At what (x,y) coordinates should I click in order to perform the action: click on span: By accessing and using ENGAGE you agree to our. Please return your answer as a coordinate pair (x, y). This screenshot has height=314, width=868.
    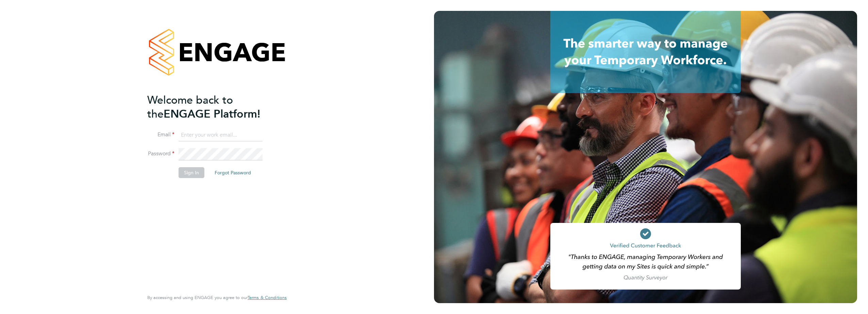
    Looking at the image, I should click on (217, 298).